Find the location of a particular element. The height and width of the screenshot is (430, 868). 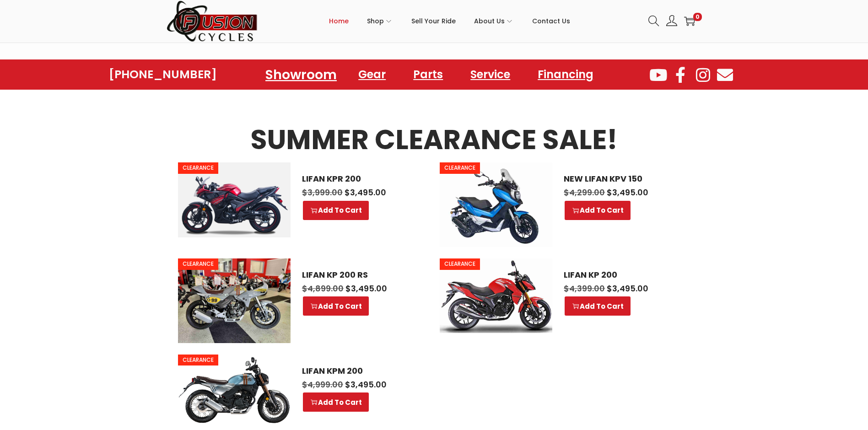

a: Select options for “LIFAN KPM 200” is located at coordinates (336, 402).